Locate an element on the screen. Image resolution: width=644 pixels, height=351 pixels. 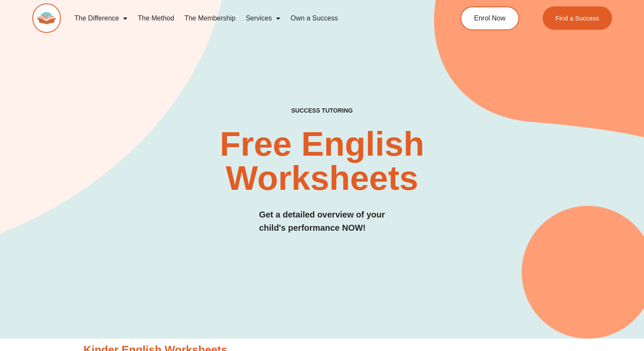
a: Own a Success is located at coordinates (314, 18).